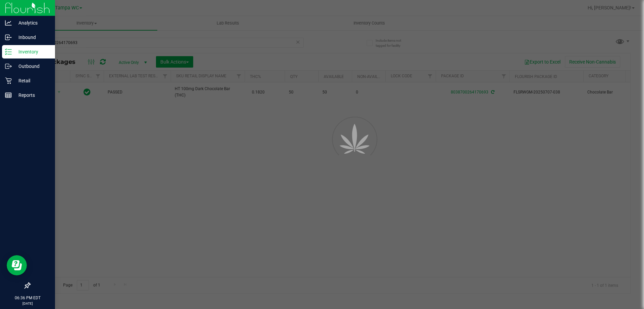 Image resolution: width=644 pixels, height=309 pixels. What do you see at coordinates (32, 37) in the screenshot?
I see `p: Inbound` at bounding box center [32, 37].